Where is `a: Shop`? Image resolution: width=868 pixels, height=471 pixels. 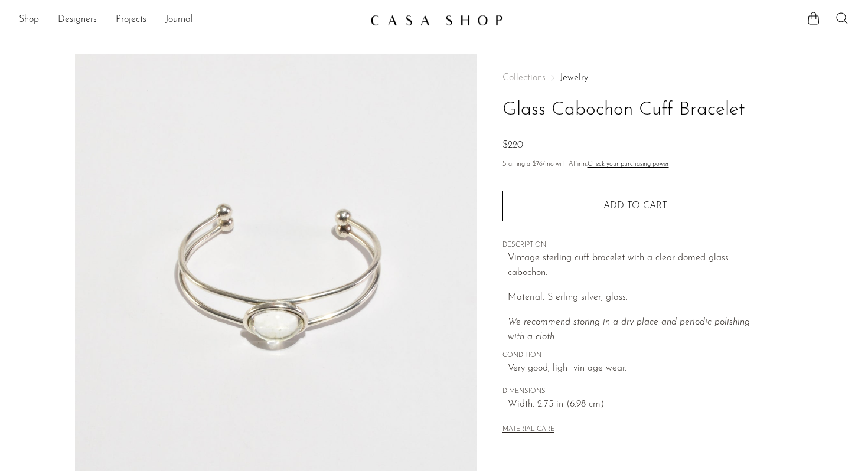 a: Shop is located at coordinates (29, 20).